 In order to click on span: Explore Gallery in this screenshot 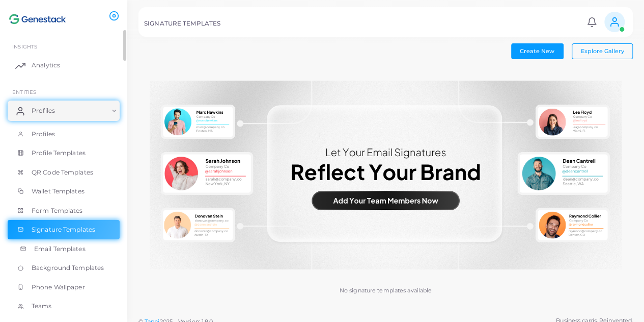, I will do `click(603, 51)`.